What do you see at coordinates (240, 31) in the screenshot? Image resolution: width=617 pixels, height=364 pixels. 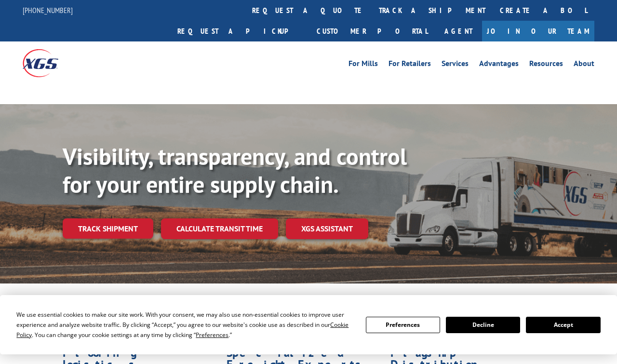 I see `a: Request a pickup` at bounding box center [240, 31].